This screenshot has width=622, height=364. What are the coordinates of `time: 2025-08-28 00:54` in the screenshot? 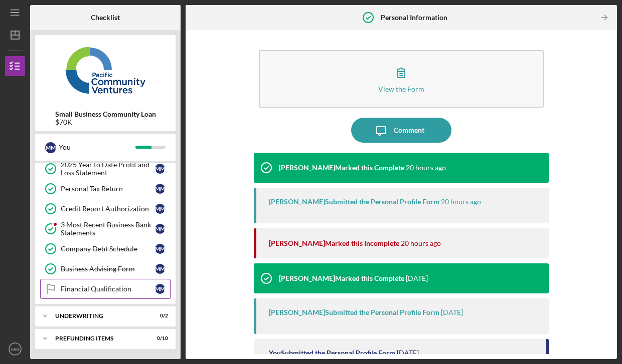 It's located at (408, 353).